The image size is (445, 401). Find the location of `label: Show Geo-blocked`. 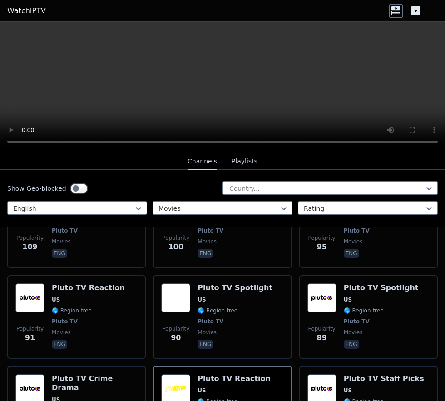

label: Show Geo-blocked is located at coordinates (37, 188).